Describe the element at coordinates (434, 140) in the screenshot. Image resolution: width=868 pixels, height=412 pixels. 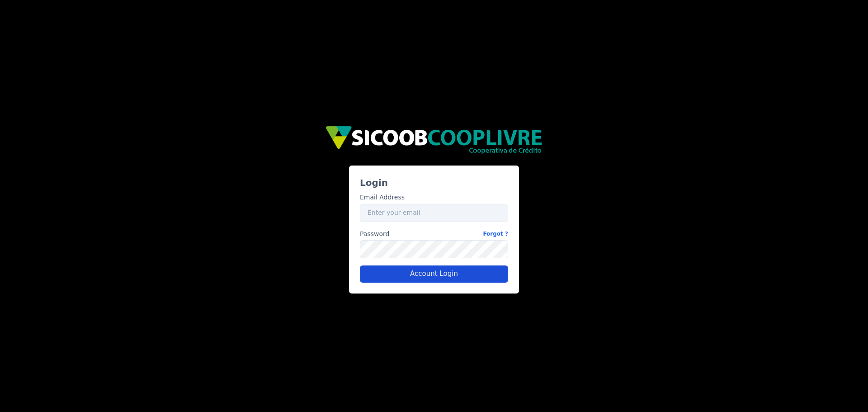
I see `img: img/sicoob_cooplivre.png` at that location.